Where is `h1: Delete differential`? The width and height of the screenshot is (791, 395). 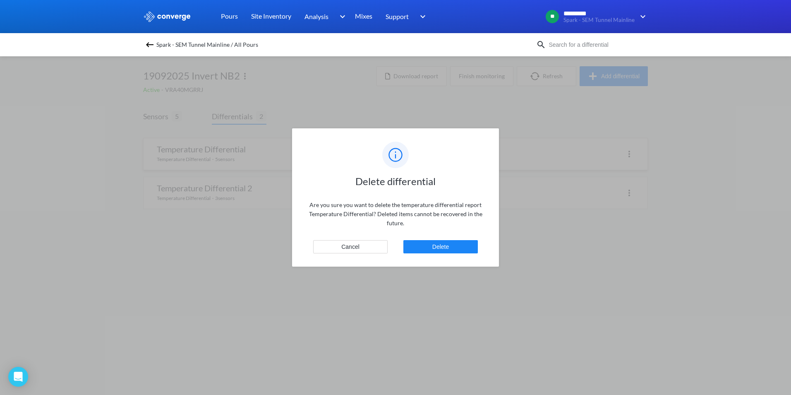
h1: Delete differential is located at coordinates (396, 181).